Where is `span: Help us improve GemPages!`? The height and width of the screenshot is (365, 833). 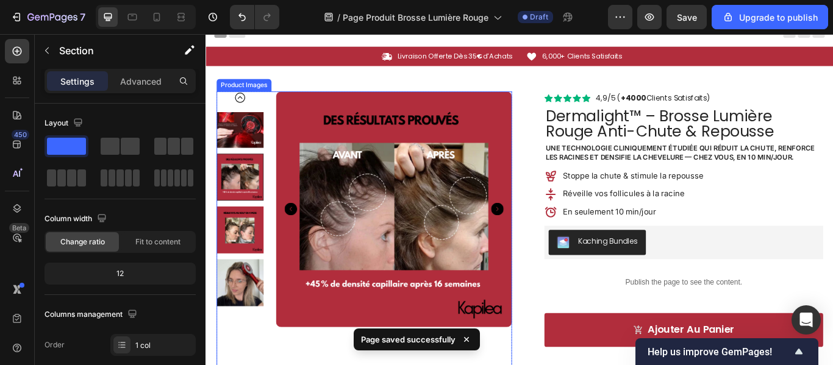 span: Help us improve GemPages! is located at coordinates (719, 352).